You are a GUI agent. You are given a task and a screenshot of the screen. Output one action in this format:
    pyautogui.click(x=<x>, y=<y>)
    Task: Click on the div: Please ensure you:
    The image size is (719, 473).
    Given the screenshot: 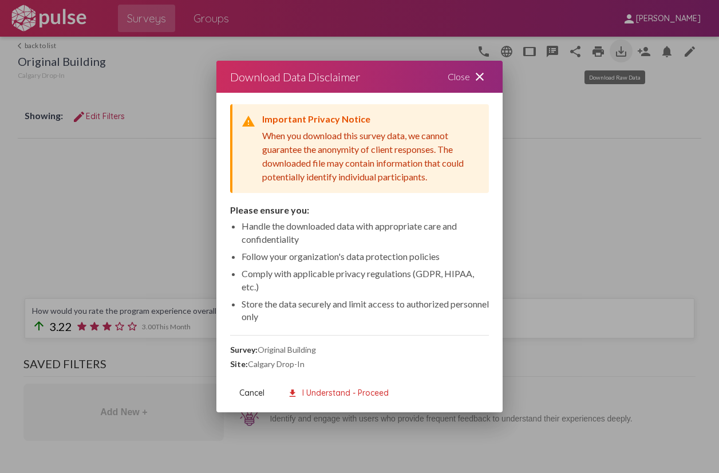 What is the action you would take?
    pyautogui.click(x=359, y=210)
    